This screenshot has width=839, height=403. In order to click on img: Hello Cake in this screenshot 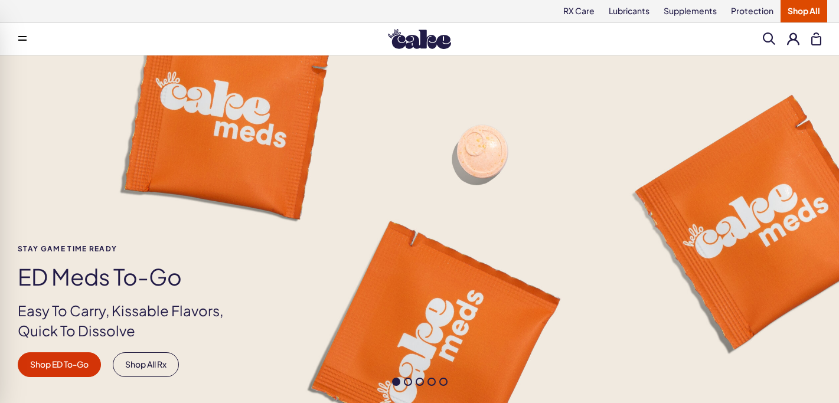, I will do `click(419, 39)`.